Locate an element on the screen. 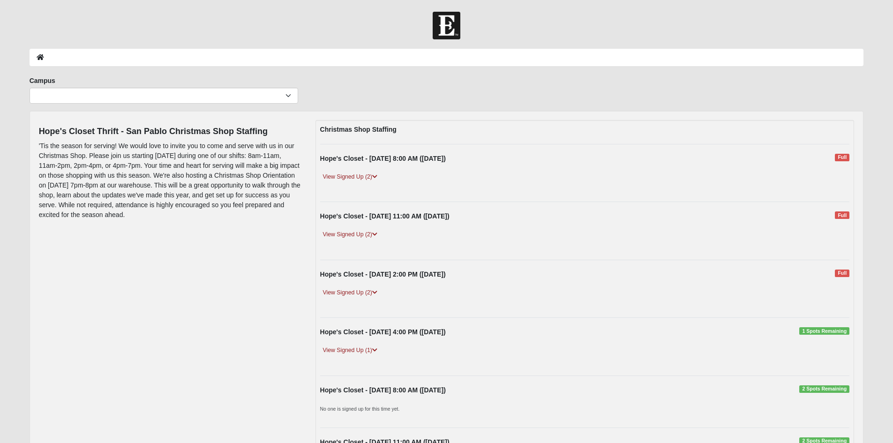 The height and width of the screenshot is (443, 893). img: Church of Eleven22 Logo is located at coordinates (446, 25).